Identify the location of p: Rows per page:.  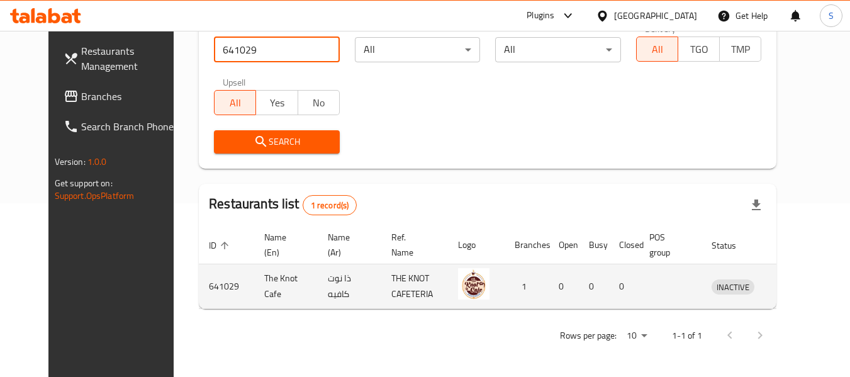
(588, 335).